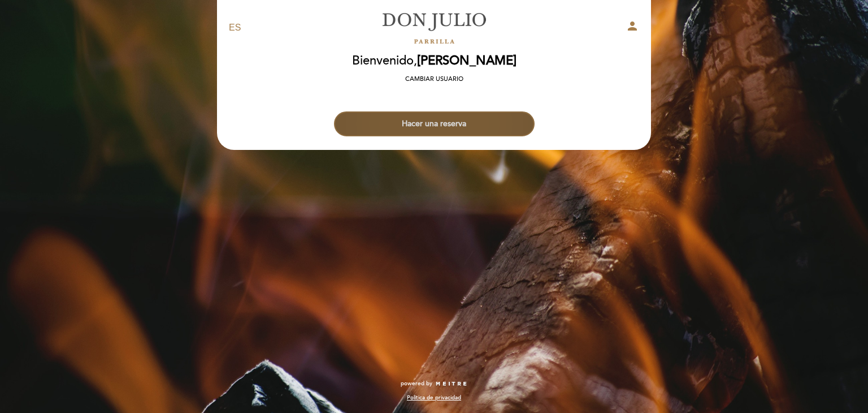 This screenshot has width=868, height=413. Describe the element at coordinates (434, 79) in the screenshot. I see `button: Cambiar usuario` at that location.